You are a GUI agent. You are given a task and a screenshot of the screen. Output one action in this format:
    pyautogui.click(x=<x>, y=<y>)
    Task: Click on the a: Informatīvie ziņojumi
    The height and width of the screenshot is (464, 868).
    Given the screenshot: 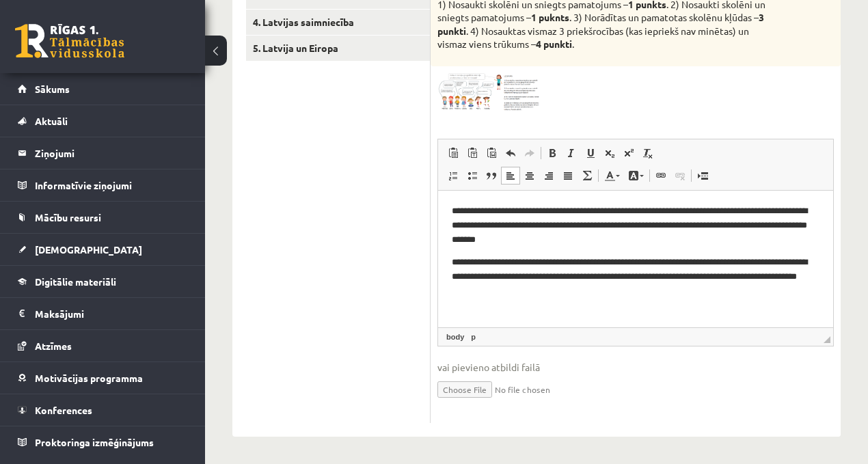 What is the action you would take?
    pyautogui.click(x=102, y=185)
    